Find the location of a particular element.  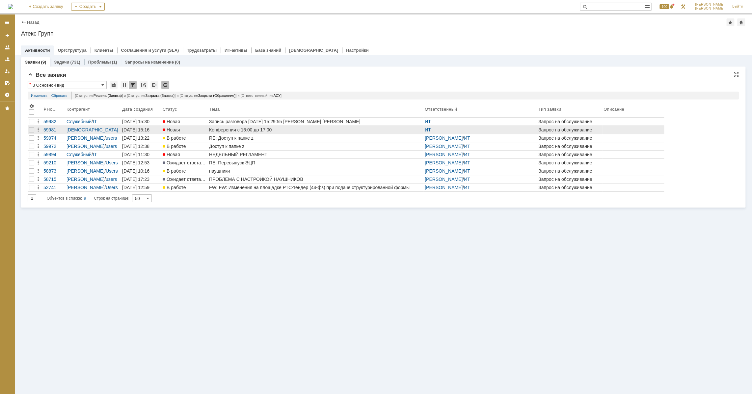

span: Закрыта (Заявка) is located at coordinates (160, 95).